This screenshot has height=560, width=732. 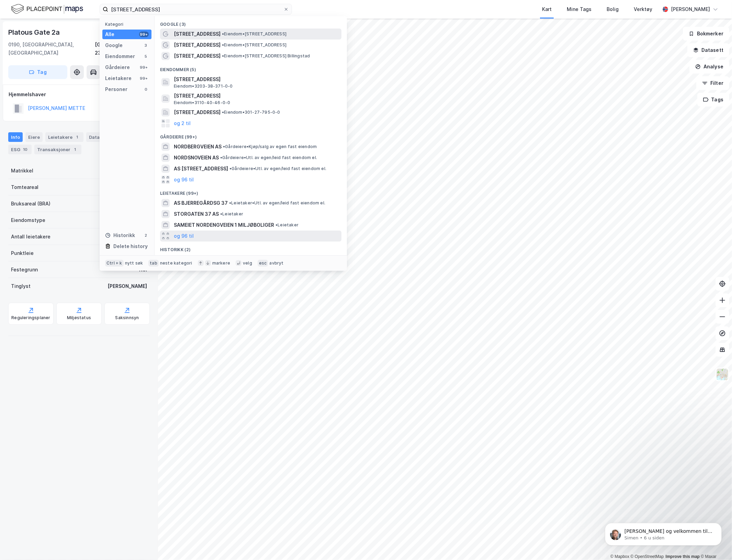 I want to click on div: Hjemmelshaver, so click(x=79, y=94).